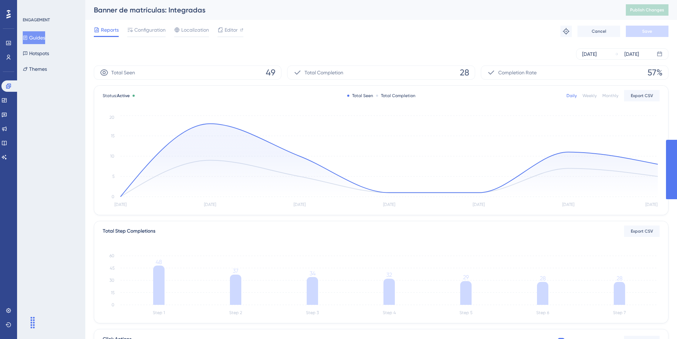 The width and height of the screenshot is (677, 339). I want to click on tspan: 10, so click(112, 156).